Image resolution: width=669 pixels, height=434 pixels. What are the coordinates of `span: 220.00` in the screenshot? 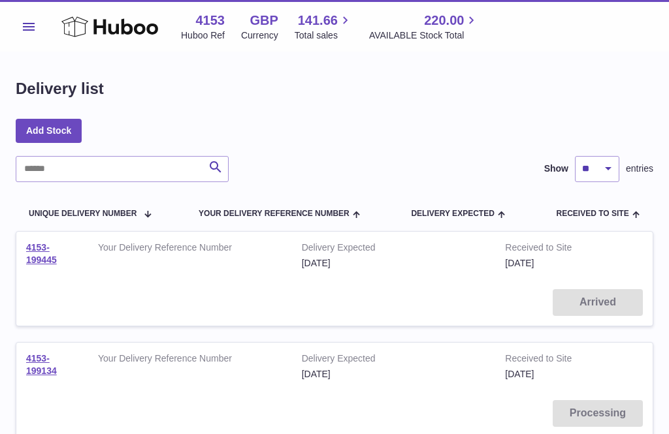 It's located at (444, 20).